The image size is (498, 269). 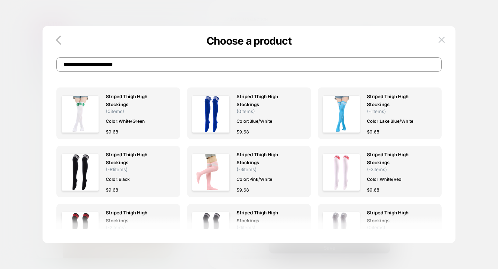 What do you see at coordinates (268, 179) in the screenshot?
I see `span: Color: Pink/White` at bounding box center [268, 179].